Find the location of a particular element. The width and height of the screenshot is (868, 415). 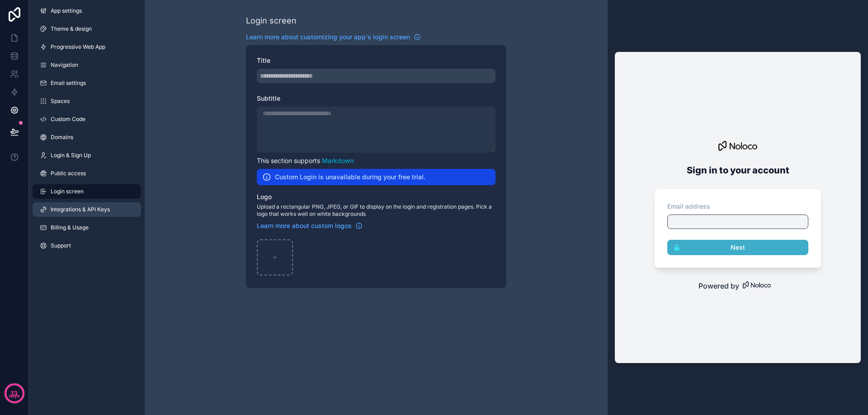

span: Upload a rectangular PNG, JPEG, or GIF to display on the login and registration pages. Pick a log... is located at coordinates (376, 210).